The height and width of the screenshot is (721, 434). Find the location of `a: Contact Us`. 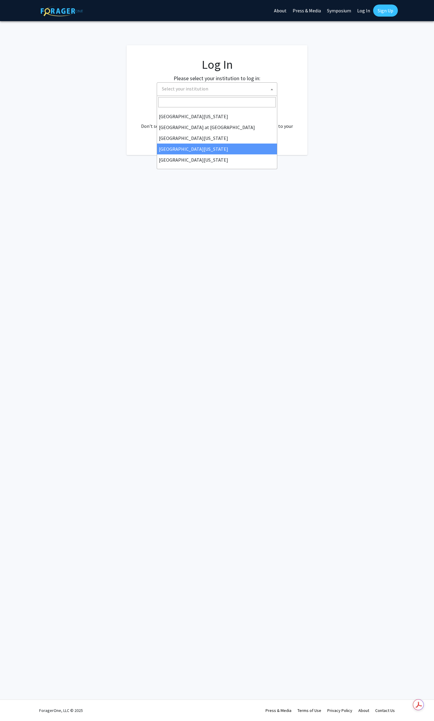

a: Contact Us is located at coordinates (385, 710).